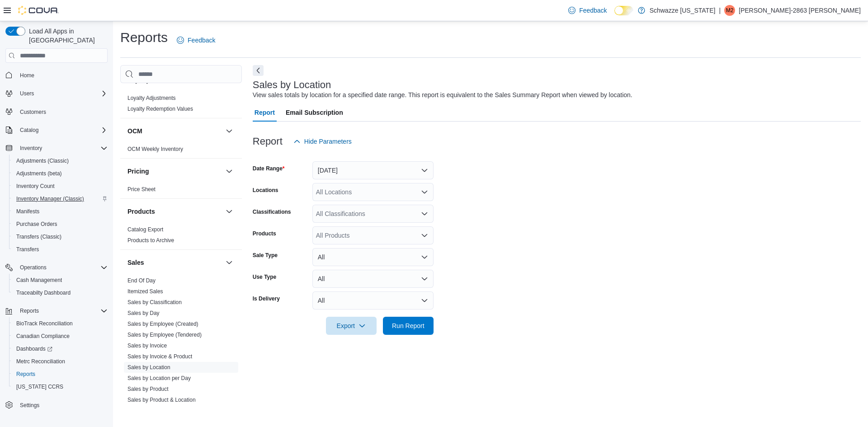 Image resolution: width=868 pixels, height=427 pixels. What do you see at coordinates (145, 230) in the screenshot?
I see `a: Catalog Export` at bounding box center [145, 230].